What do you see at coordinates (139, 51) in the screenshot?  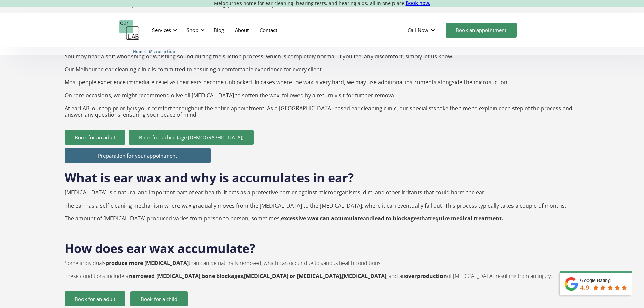 I see `span: Home` at bounding box center [139, 51].